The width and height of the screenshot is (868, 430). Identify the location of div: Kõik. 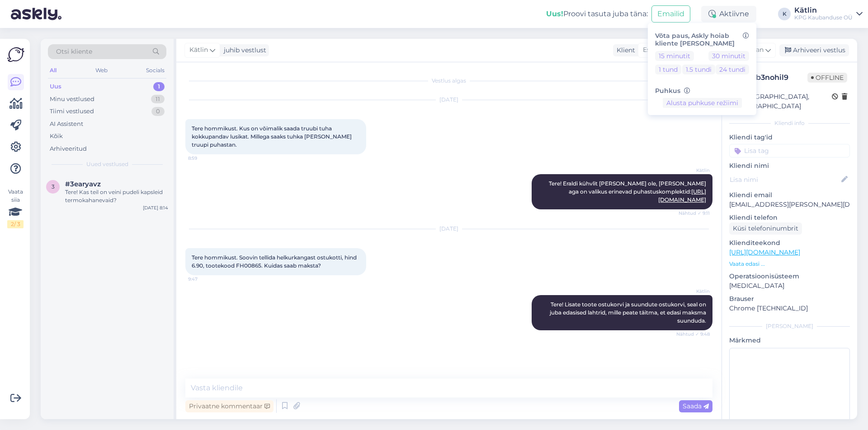
(56, 137).